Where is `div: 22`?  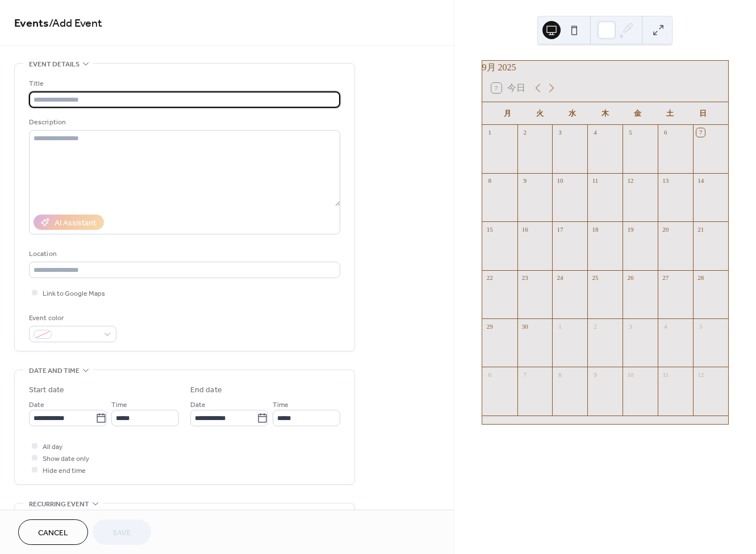 div: 22 is located at coordinates (489, 278).